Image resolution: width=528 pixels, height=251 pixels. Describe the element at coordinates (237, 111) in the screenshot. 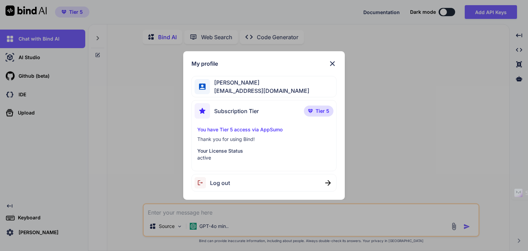

I see `span: Subscription Tier` at that location.